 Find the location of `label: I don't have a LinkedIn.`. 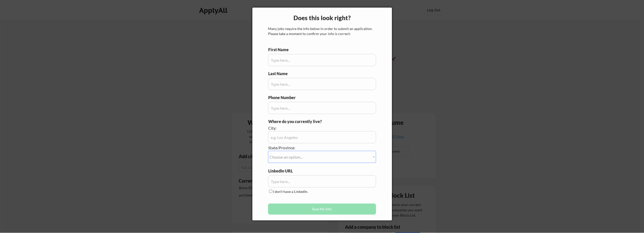

label: I don't have a LinkedIn. is located at coordinates (290, 191).